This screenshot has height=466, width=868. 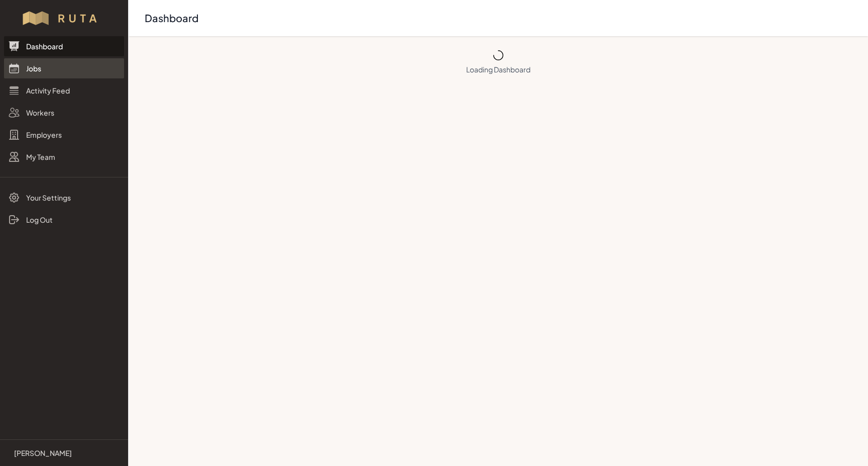 I want to click on a: Jobs, so click(x=64, y=69).